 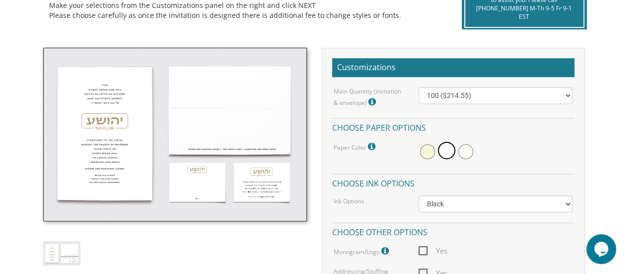 I want to click on span: Yes, so click(x=433, y=250).